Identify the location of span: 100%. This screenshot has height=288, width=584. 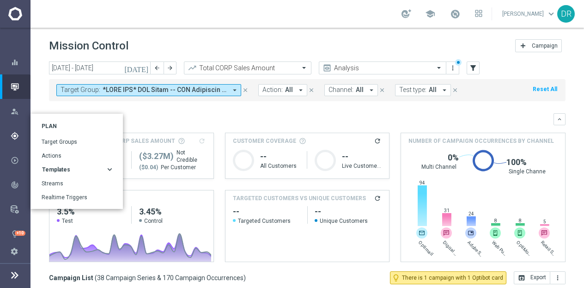
(516, 162).